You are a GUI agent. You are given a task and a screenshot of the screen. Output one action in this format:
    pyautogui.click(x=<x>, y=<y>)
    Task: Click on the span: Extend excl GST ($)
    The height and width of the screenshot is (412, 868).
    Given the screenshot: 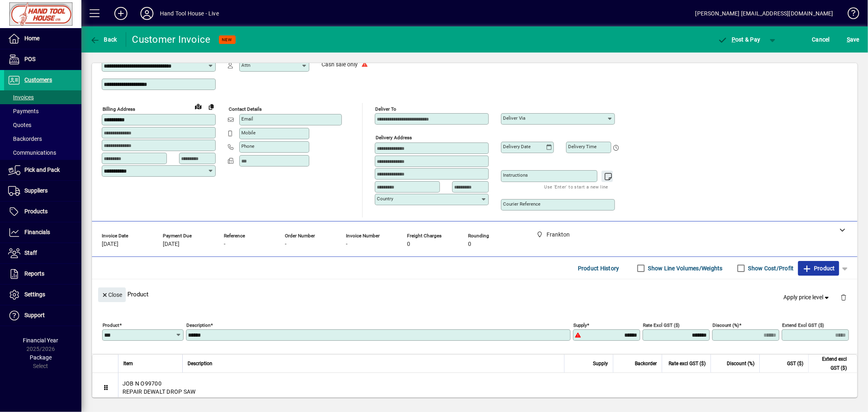 What is the action you would take?
    pyautogui.click(x=830, y=364)
    